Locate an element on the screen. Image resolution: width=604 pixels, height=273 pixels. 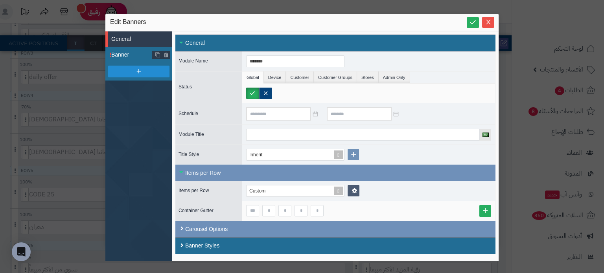
div: Inherit is located at coordinates (260, 155).